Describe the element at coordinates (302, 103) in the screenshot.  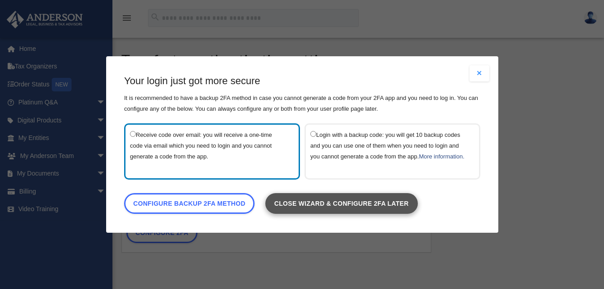
I see `p: It is recommended to have a backup 2FA method in case you cannot generate a code from your 2FA ap...` at that location.